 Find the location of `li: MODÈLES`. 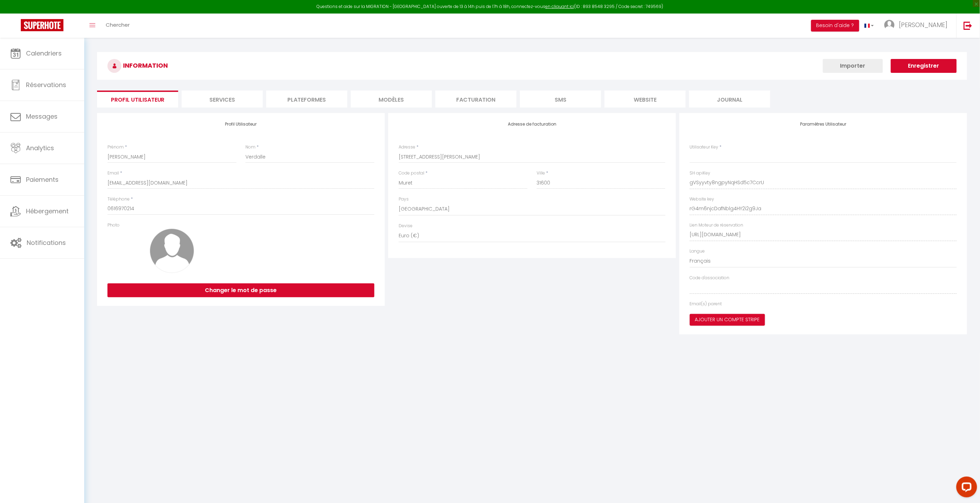

li: MODÈLES is located at coordinates (391, 99).